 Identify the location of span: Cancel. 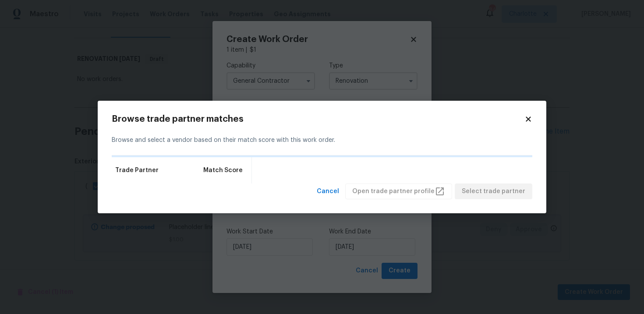
(328, 191).